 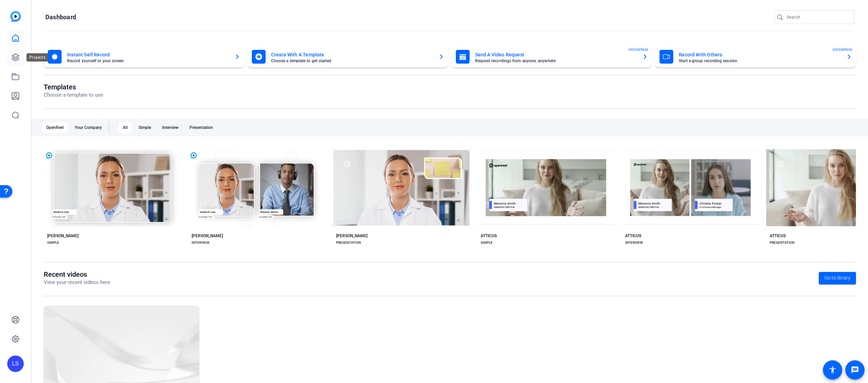 What do you see at coordinates (125, 128) in the screenshot?
I see `div: All` at bounding box center [125, 128].